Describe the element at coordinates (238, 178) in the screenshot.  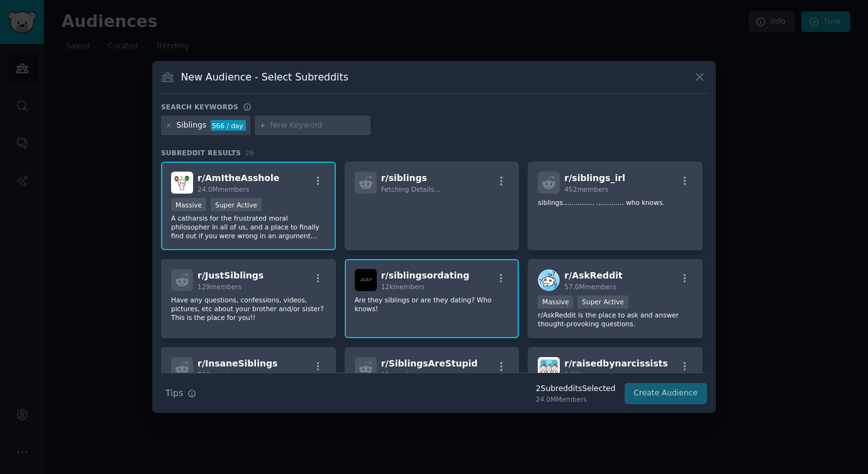
I see `span: r/ AmItheAsshole` at that location.